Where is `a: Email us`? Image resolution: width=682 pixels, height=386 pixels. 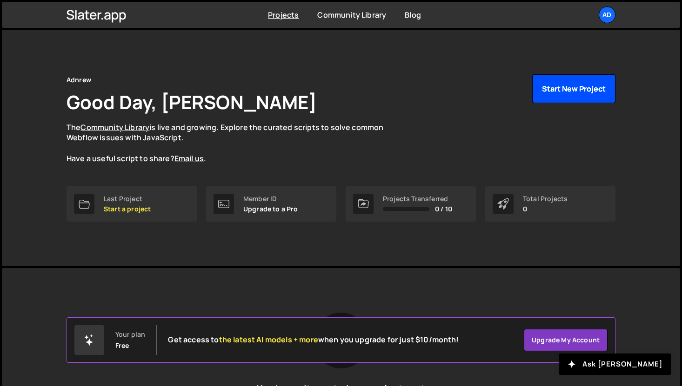 a: Email us is located at coordinates (189, 159).